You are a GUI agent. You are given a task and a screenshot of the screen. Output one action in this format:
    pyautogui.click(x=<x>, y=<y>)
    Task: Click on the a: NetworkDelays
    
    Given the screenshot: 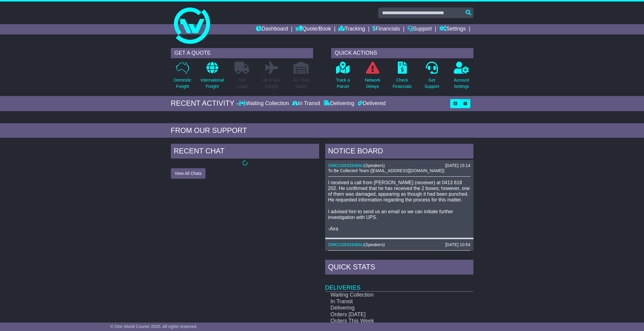 What is the action you would take?
    pyautogui.click(x=372, y=77)
    